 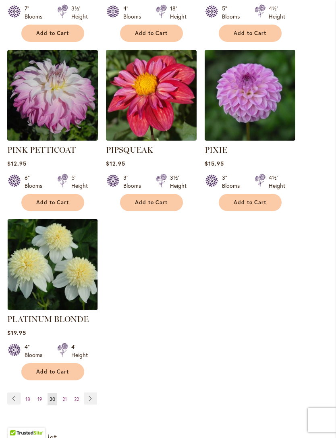 What do you see at coordinates (52, 139) in the screenshot?
I see `a: Pink Petticoat` at bounding box center [52, 139].